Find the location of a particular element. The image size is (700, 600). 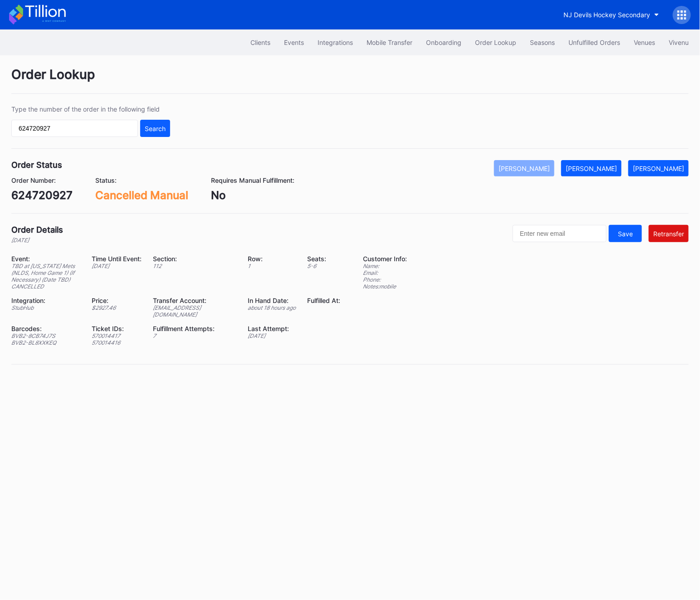

a: Order Lookup is located at coordinates (495, 42).